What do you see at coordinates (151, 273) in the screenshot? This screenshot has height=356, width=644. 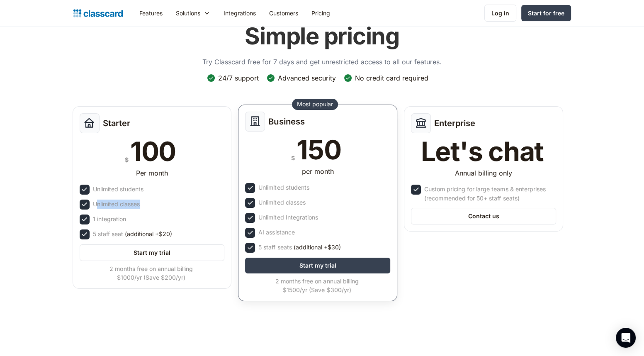 I see `div: 2 months free on annual billing $1000/yr (Save $200/yr)` at bounding box center [151, 273].